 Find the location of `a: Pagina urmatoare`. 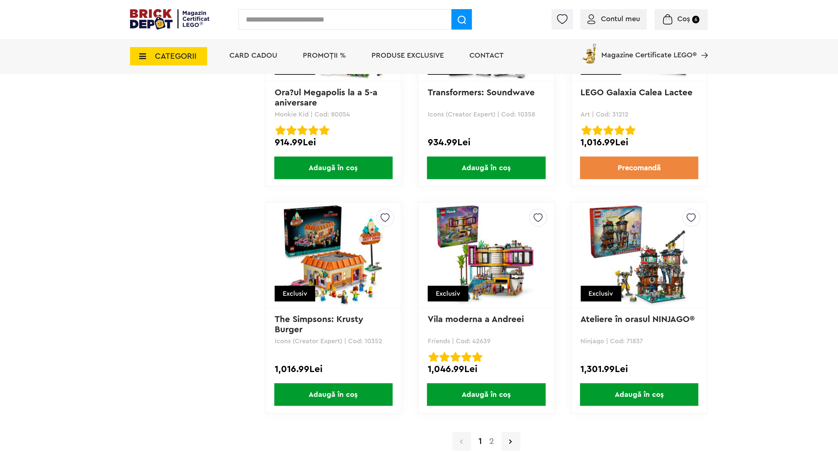

a: Pagina urmatoare is located at coordinates (511, 442).